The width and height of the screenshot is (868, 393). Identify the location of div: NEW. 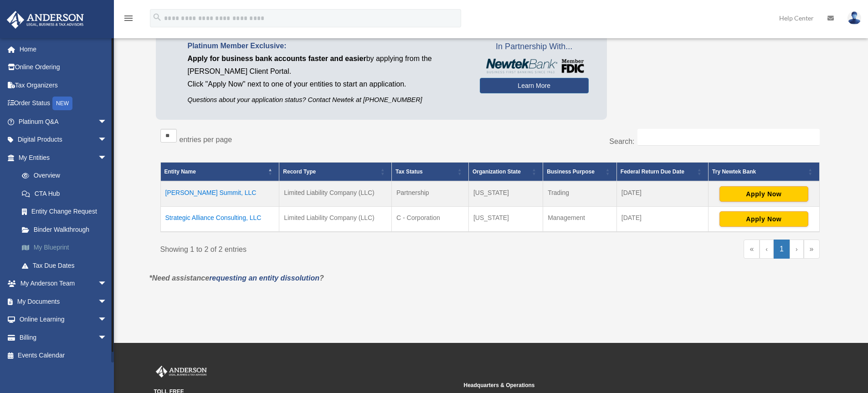
(62, 103).